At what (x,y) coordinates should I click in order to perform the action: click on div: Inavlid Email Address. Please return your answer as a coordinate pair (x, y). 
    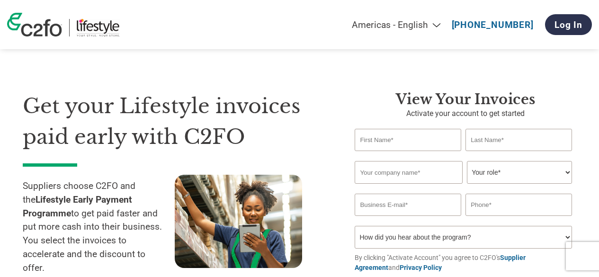
    Looking at the image, I should click on (408, 219).